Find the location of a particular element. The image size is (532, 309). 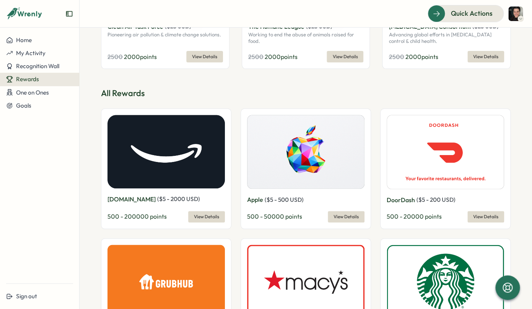

span: My Activity is located at coordinates (31, 53).